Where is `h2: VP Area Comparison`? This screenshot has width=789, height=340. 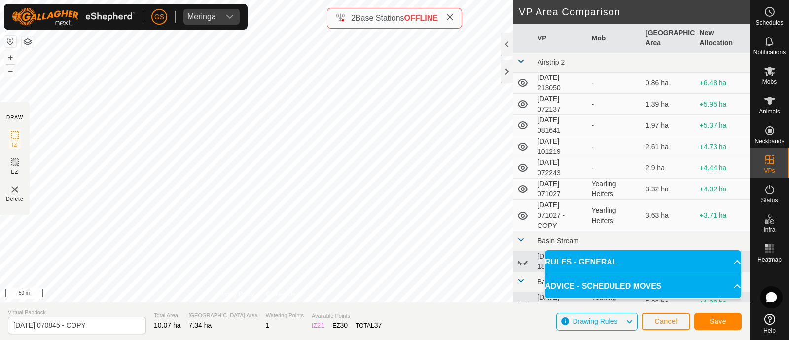
h2: VP Area Comparison is located at coordinates (634, 12).